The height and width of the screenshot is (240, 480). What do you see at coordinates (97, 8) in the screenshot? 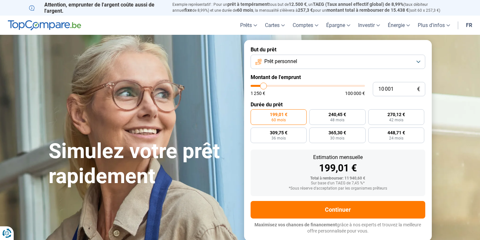
I see `p: Attention, emprunter de l'argent coûte aussi de l'argent.` at bounding box center [97, 8].